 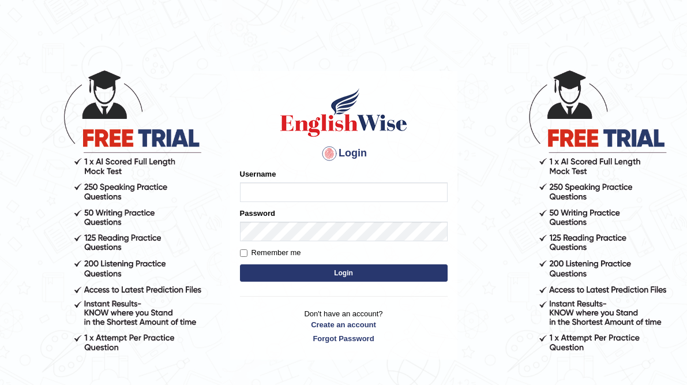 I want to click on label: Password, so click(x=257, y=213).